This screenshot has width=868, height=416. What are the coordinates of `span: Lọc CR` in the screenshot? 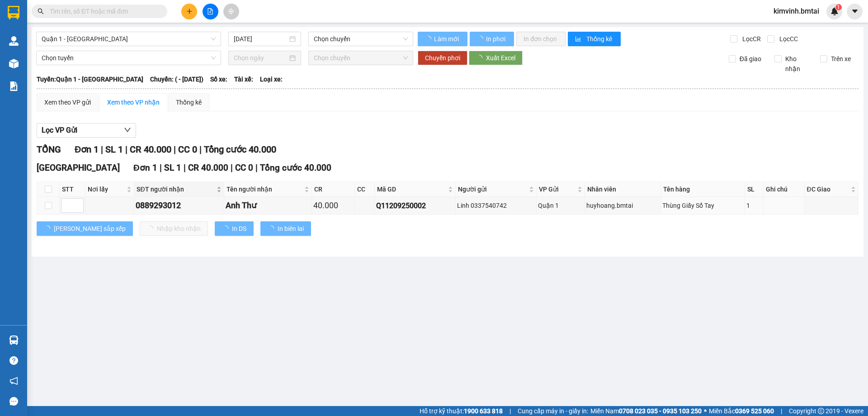 It's located at (750, 39).